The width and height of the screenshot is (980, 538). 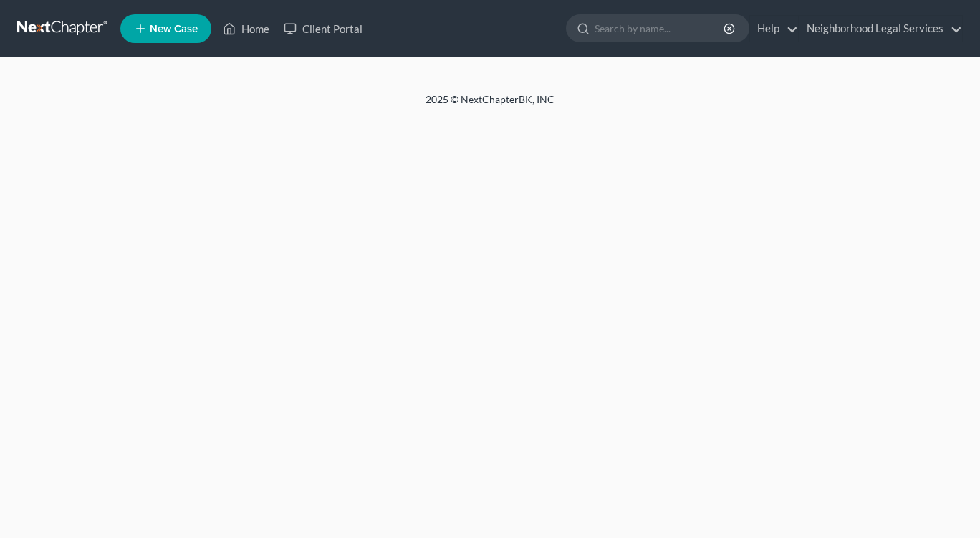 What do you see at coordinates (246, 28) in the screenshot?
I see `a: Home` at bounding box center [246, 28].